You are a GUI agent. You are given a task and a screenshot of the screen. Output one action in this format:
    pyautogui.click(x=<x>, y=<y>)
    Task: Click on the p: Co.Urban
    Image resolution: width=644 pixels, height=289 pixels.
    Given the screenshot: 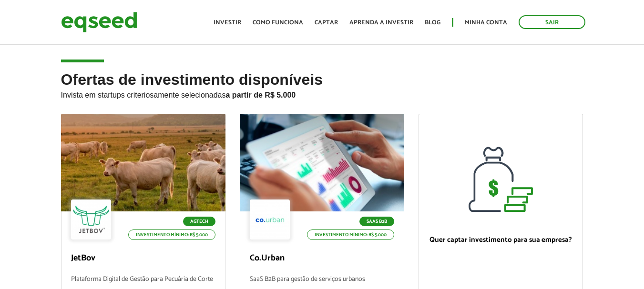 What is the action you would take?
    pyautogui.click(x=322, y=259)
    